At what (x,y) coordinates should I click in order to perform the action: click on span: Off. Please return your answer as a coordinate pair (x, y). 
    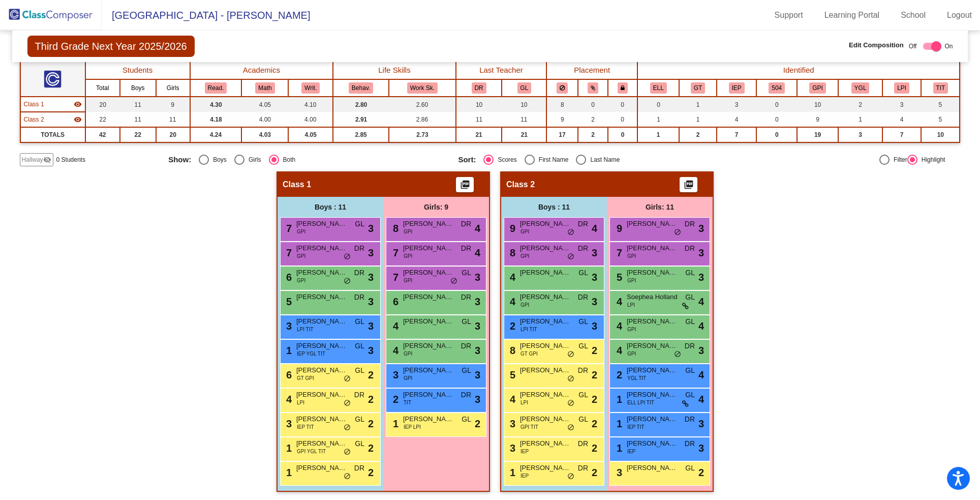
    Looking at the image, I should click on (913, 46).